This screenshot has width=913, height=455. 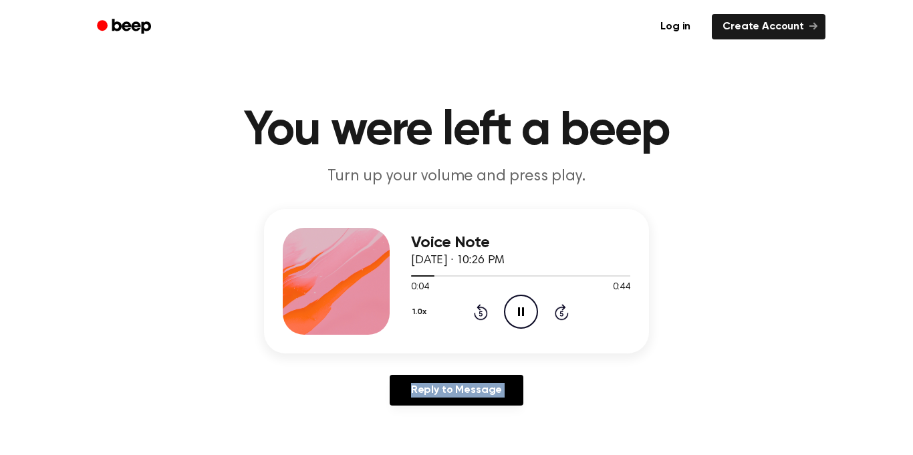 What do you see at coordinates (125, 27) in the screenshot?
I see `a: Beep` at bounding box center [125, 27].